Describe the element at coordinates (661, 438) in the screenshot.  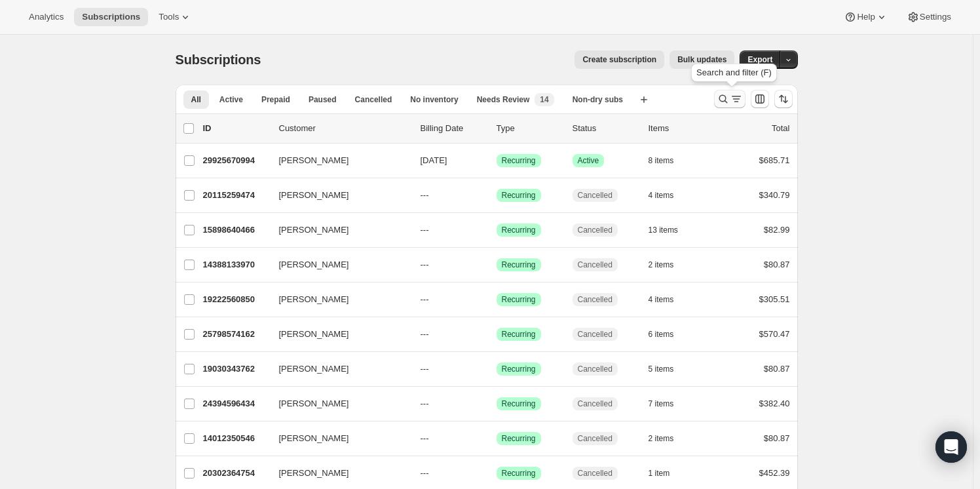
I see `span: 2 items` at that location.